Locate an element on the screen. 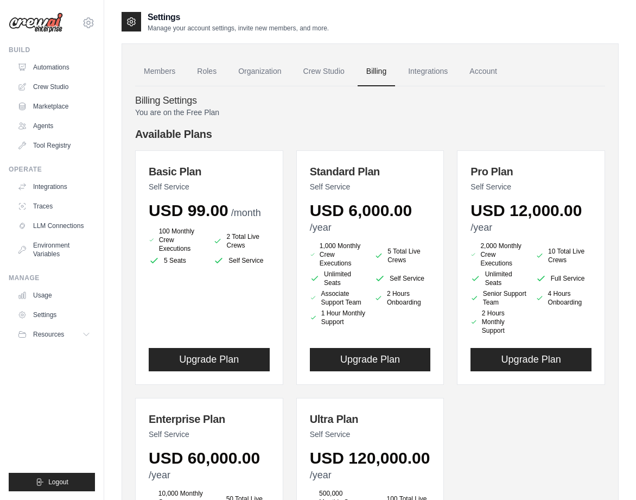 The image size is (636, 500). a: Account is located at coordinates (483, 72).